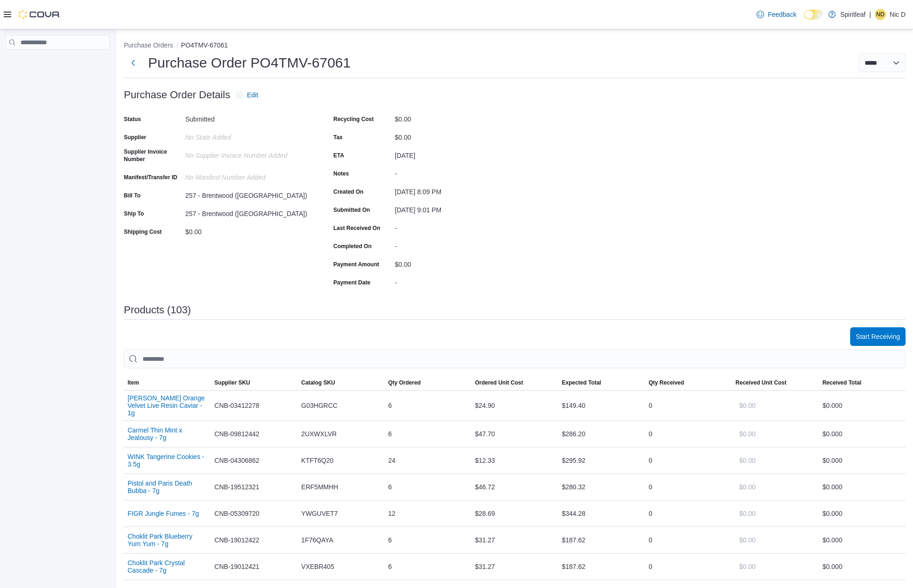 This screenshot has width=913, height=588. Describe the element at coordinates (352, 246) in the screenshot. I see `label: Completed On` at that location.